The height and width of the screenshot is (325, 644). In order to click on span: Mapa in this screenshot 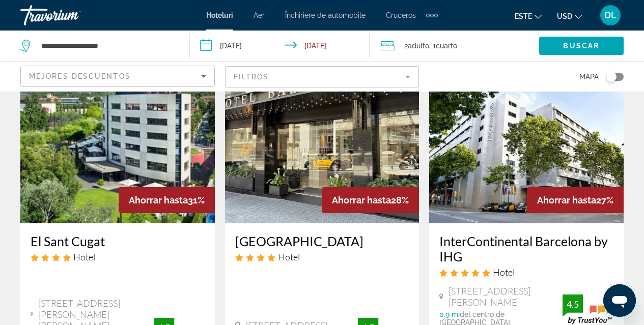, I will do `click(589, 77)`.